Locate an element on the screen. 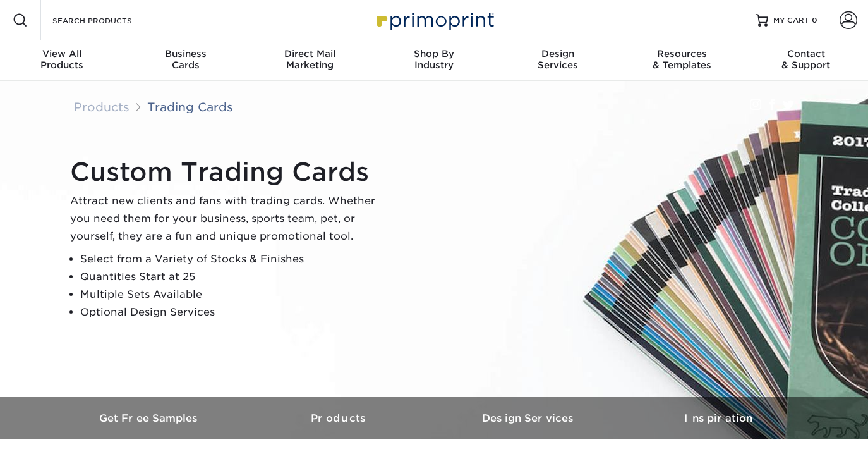 The width and height of the screenshot is (868, 466). div: Marketing is located at coordinates (310, 60).